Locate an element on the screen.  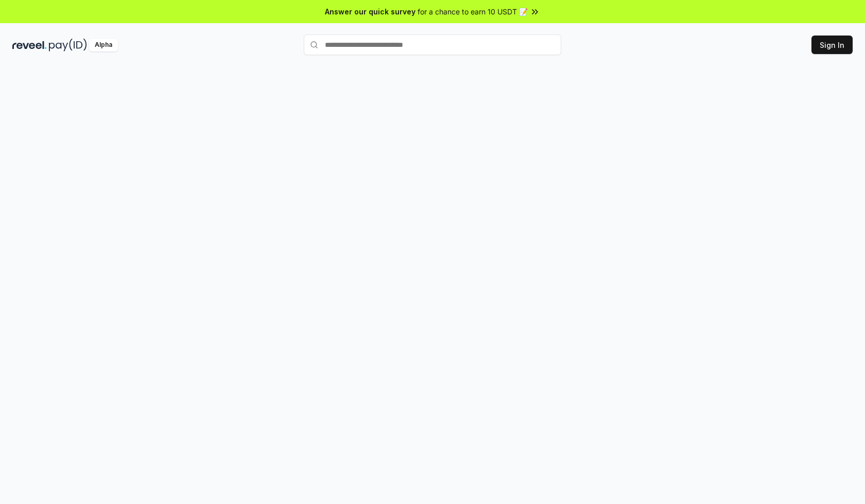
img: reveel_dark is located at coordinates (30, 45).